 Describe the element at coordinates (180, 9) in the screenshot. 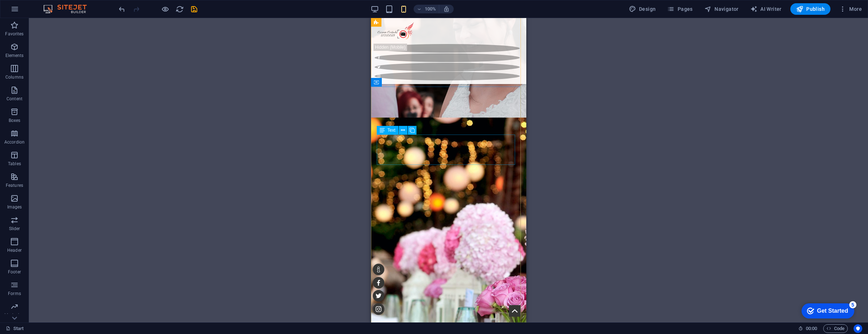

I see `button: reload` at that location.